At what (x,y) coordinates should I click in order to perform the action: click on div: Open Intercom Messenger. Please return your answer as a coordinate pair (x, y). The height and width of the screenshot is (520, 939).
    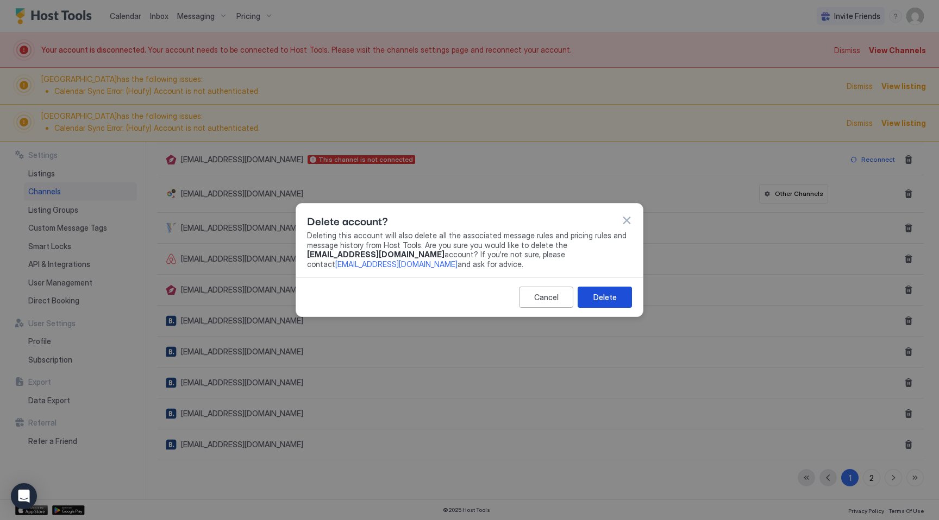
    Looking at the image, I should click on (24, 497).